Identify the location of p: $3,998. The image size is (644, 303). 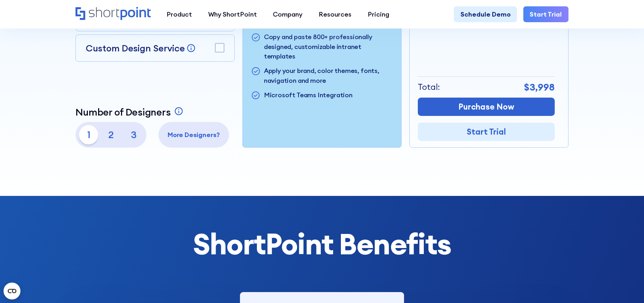
(539, 87).